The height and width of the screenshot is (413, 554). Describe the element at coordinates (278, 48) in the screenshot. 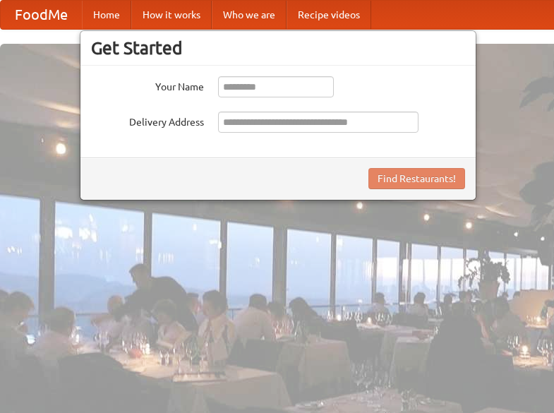

I see `h3: Get Started` at that location.